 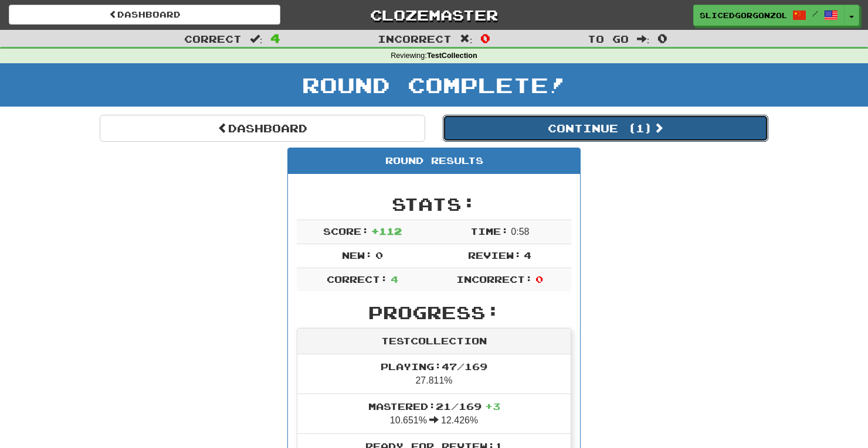 What do you see at coordinates (434, 85) in the screenshot?
I see `h1: Round Complete!` at bounding box center [434, 85].